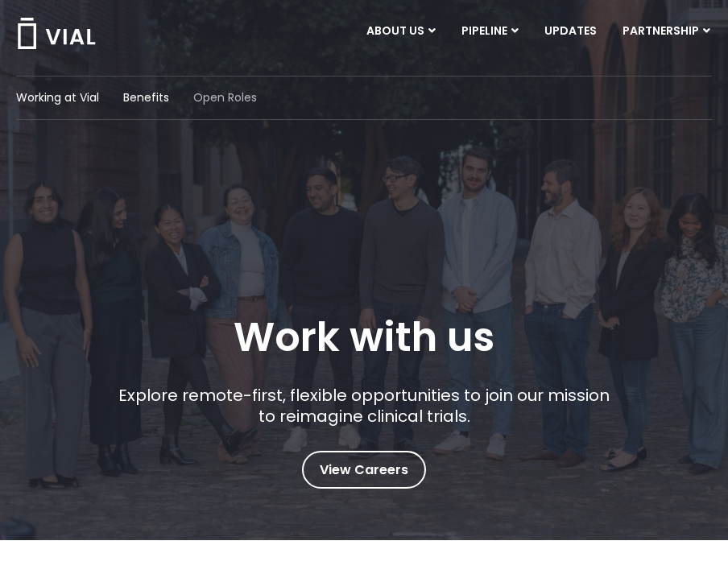 The width and height of the screenshot is (728, 578). I want to click on a: Open Roles, so click(225, 97).